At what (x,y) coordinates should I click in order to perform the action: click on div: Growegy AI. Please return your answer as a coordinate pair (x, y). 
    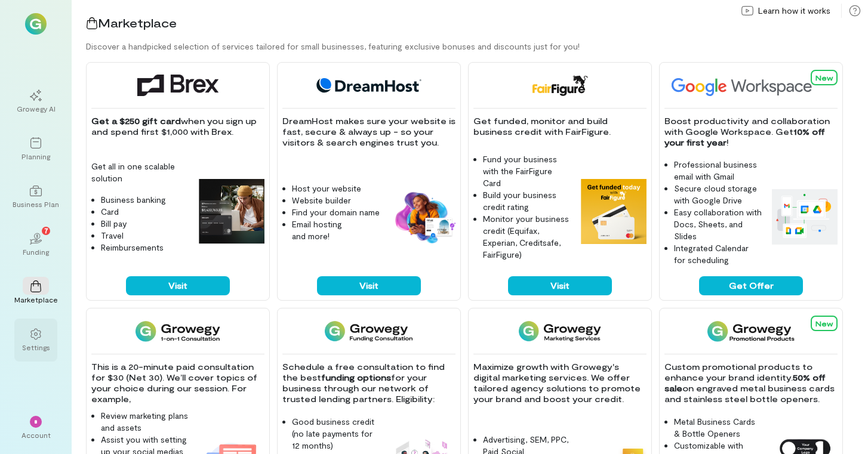
    Looking at the image, I should click on (36, 108).